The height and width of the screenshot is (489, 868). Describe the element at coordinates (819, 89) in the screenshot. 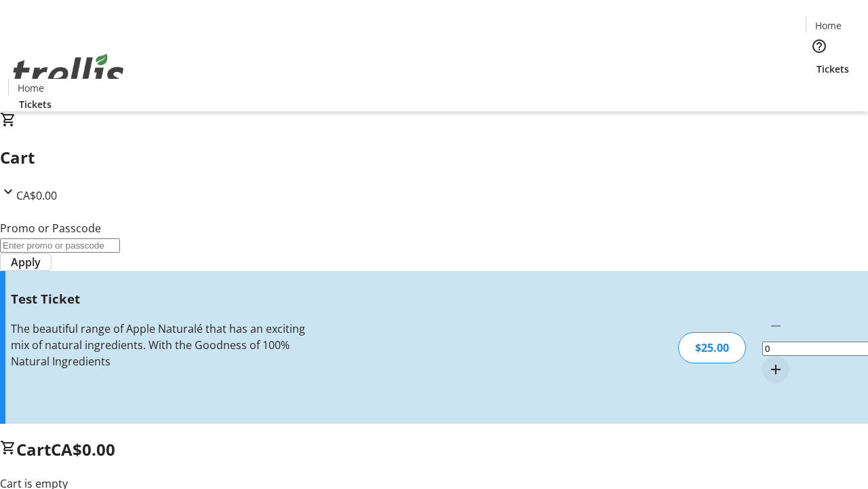

I see `button: Cart` at that location.